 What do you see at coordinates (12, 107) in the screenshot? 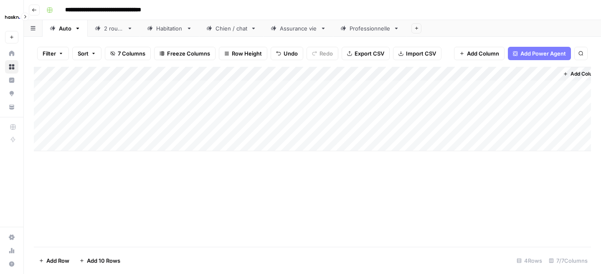
I see `a: Your Data` at bounding box center [12, 107].